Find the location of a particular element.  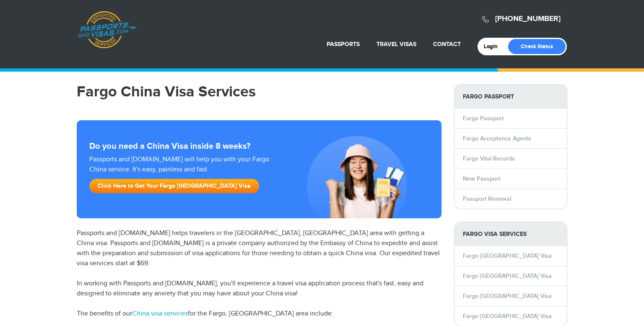

a: Passport Renewal is located at coordinates (487, 199).